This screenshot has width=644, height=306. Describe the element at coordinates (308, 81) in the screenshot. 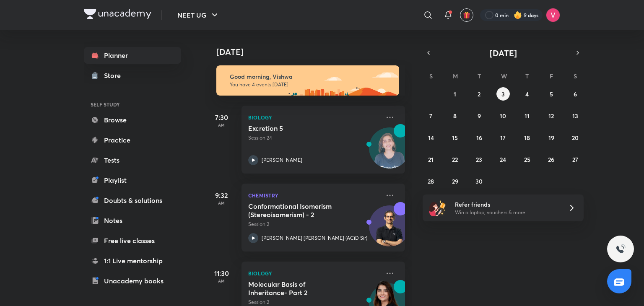

I see `img: morning` at that location.